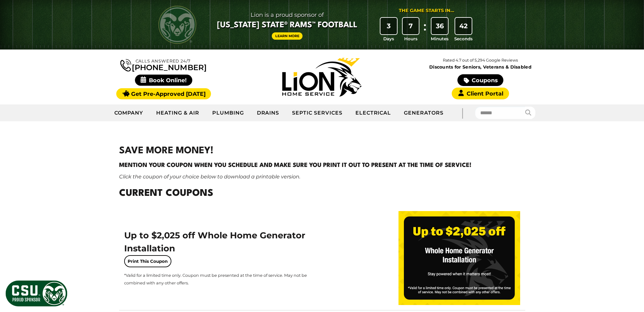 The height and width of the screenshot is (312, 644). What do you see at coordinates (129, 113) in the screenshot?
I see `a: Company` at bounding box center [129, 113].